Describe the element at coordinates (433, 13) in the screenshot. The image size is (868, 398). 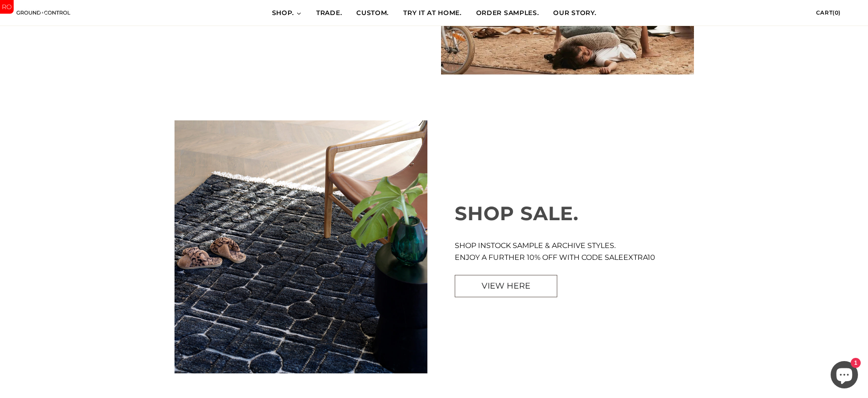
I see `span: TRY IT AT HOME.` at that location.